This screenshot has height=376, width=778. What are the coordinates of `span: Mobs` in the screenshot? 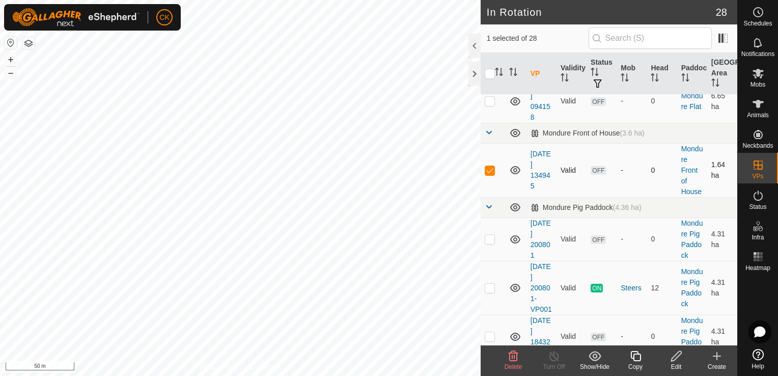 It's located at (757, 84).